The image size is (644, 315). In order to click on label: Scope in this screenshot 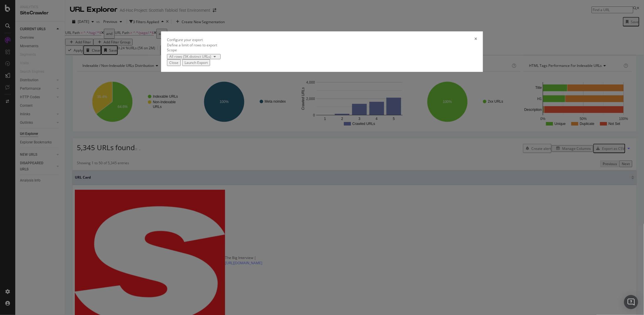, I will do `click(172, 50)`.